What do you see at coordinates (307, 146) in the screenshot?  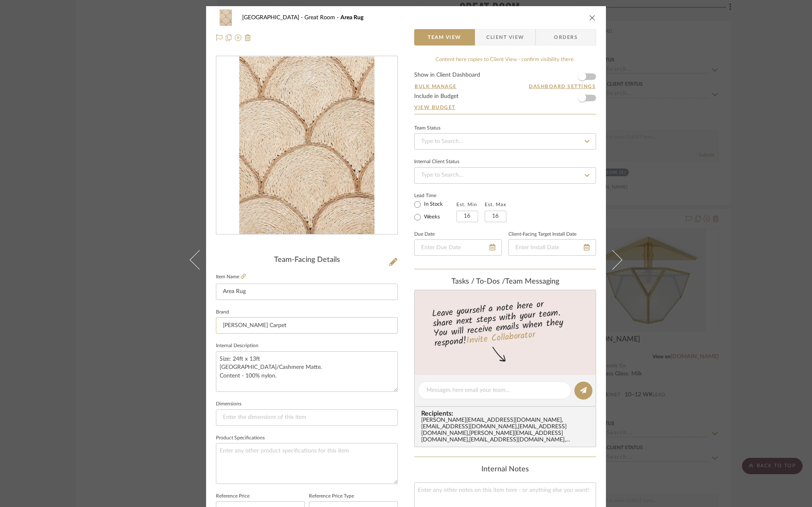 I see `div: 0` at bounding box center [307, 146].